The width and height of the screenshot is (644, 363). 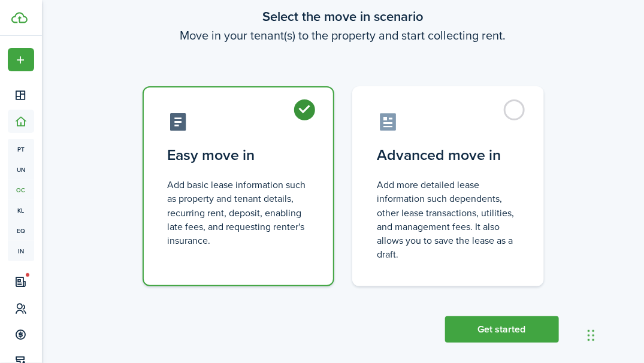 I want to click on div: Drag, so click(x=591, y=336).